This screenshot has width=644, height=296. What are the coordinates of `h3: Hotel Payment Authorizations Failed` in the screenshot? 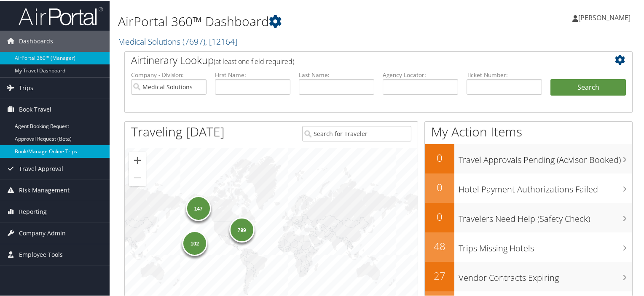 It's located at (545, 186).